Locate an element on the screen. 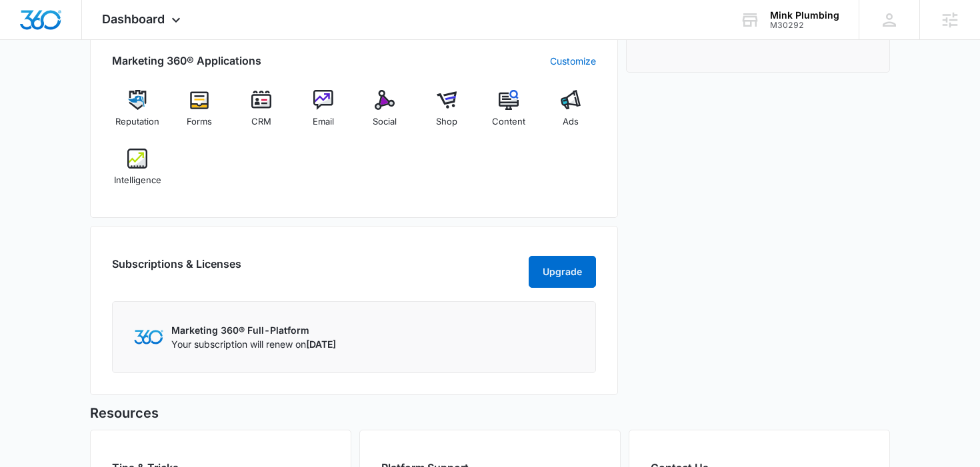 This screenshot has width=980, height=467. p: Marketing 360® Full-Platform is located at coordinates (253, 330).